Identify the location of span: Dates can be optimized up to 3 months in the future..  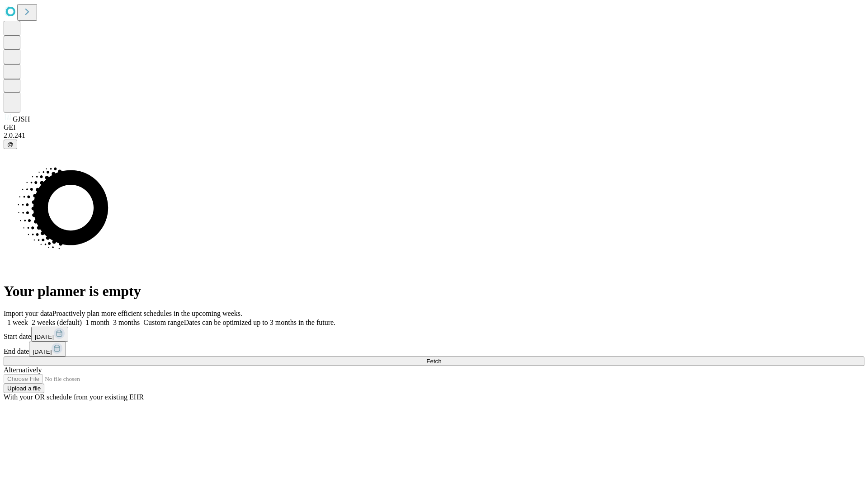
(259, 322).